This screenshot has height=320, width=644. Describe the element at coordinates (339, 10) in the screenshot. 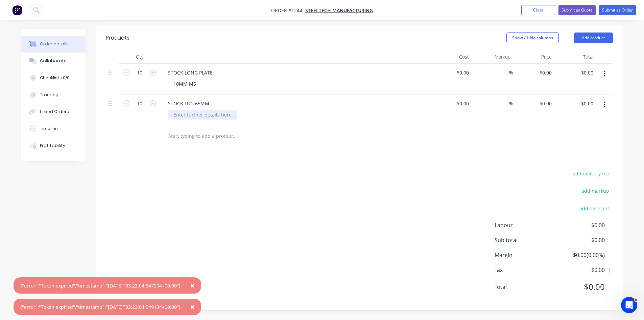

I see `a: STEELTECH MANUFACTURING` at that location.